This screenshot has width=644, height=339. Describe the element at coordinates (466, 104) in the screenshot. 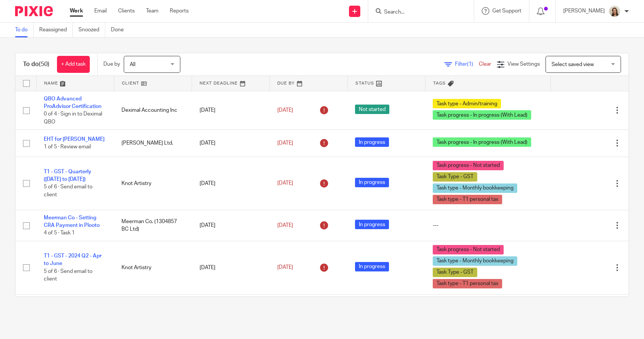

I see `span: Task type - Admin/training` at that location.